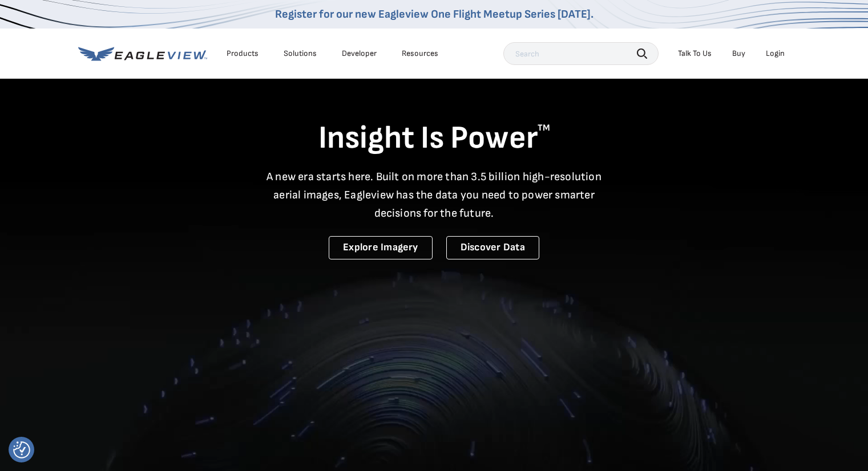 This screenshot has height=471, width=868. I want to click on div: Products, so click(243, 54).